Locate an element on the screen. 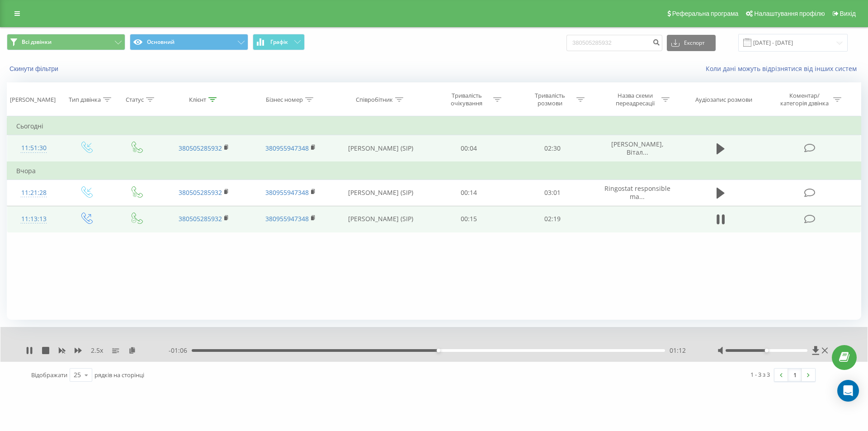 The image size is (868, 431). div: Аудіозапис розмови is located at coordinates (724, 100).